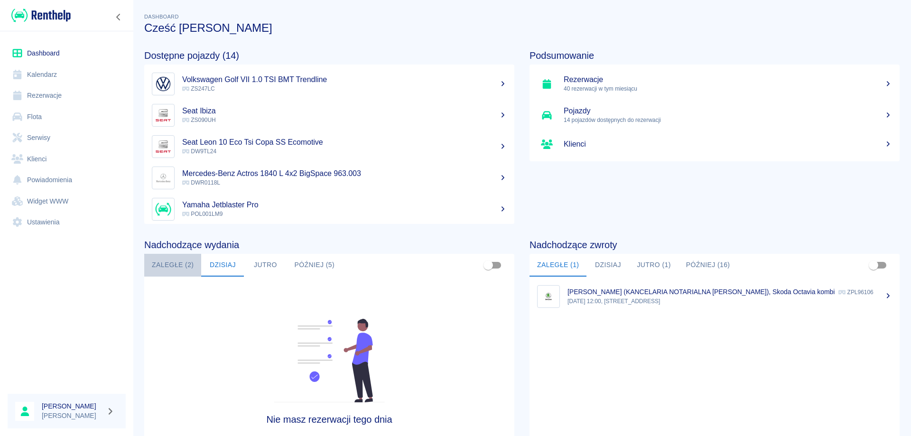  What do you see at coordinates (66, 222) in the screenshot?
I see `a: Ustawienia` at bounding box center [66, 222].